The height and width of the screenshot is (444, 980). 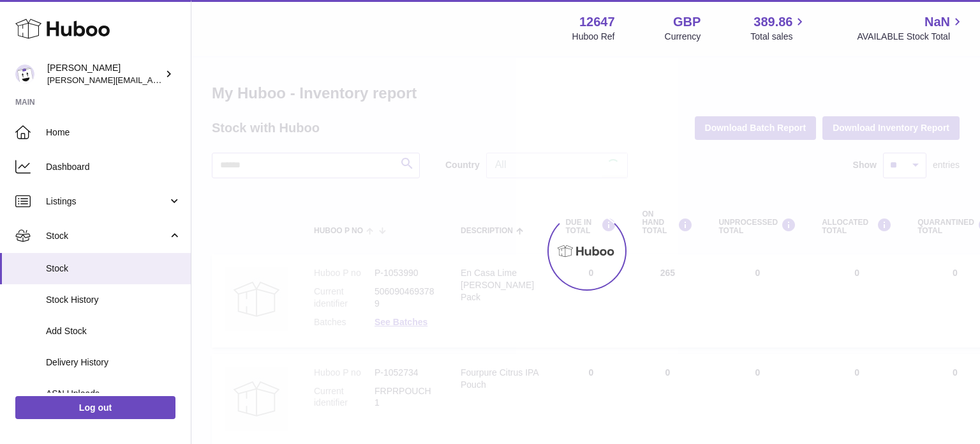 What do you see at coordinates (106, 201) in the screenshot?
I see `span: Listings` at bounding box center [106, 201].